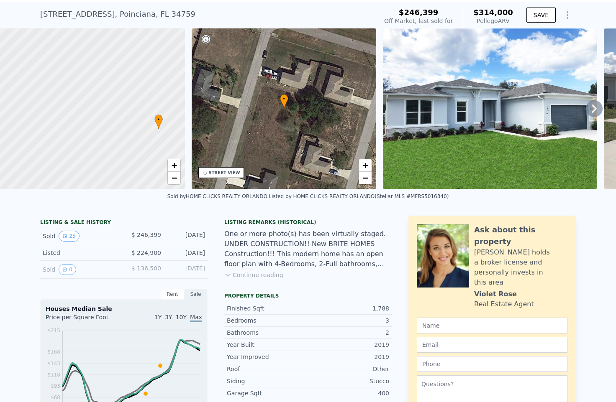 The image size is (616, 402). Describe the element at coordinates (308, 249) in the screenshot. I see `div: One or more photo(s) has been virtually staged. UNDER CONSTRUCTION!! New BRITE HOMES Construction...` at that location.